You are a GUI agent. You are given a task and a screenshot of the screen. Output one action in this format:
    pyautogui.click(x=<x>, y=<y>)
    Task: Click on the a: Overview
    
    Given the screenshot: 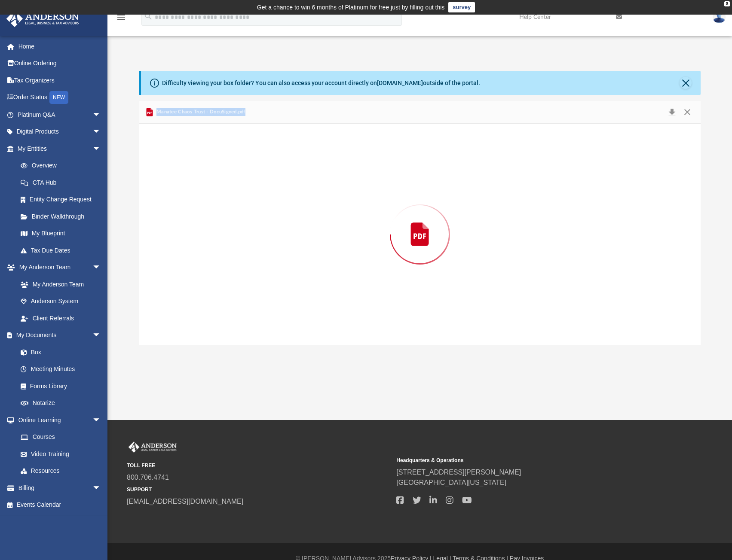 What is the action you would take?
    pyautogui.click(x=63, y=166)
    